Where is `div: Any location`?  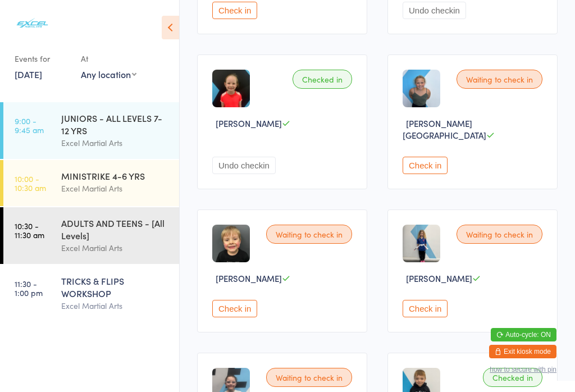
div: Any location is located at coordinates (108, 74).